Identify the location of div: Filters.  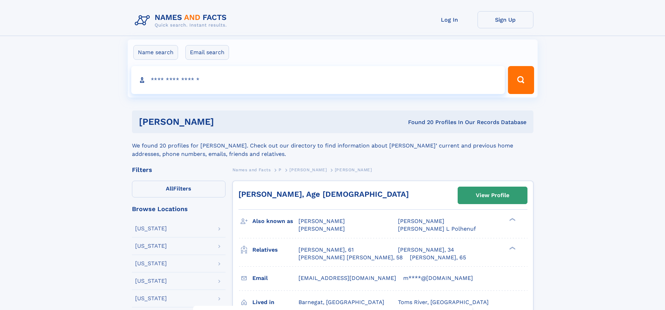
(179, 170).